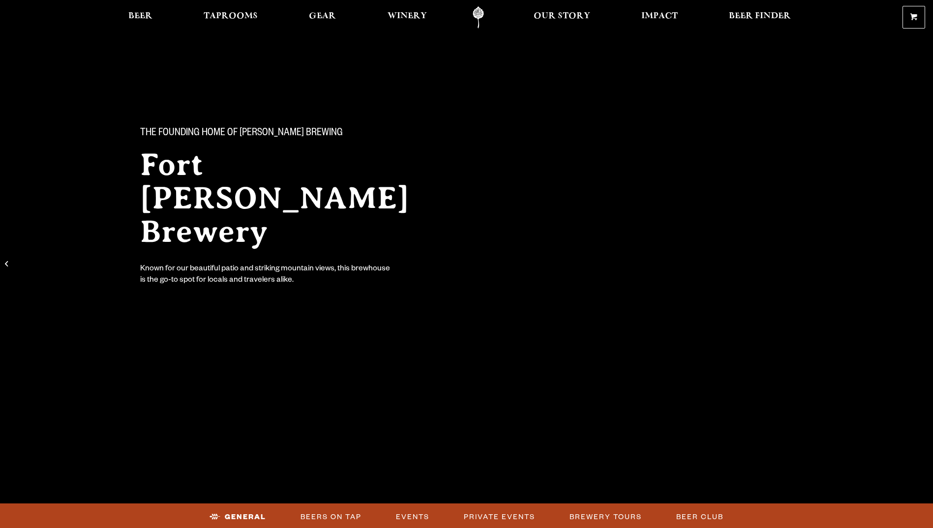 The image size is (933, 528). I want to click on a: Beer, so click(140, 17).